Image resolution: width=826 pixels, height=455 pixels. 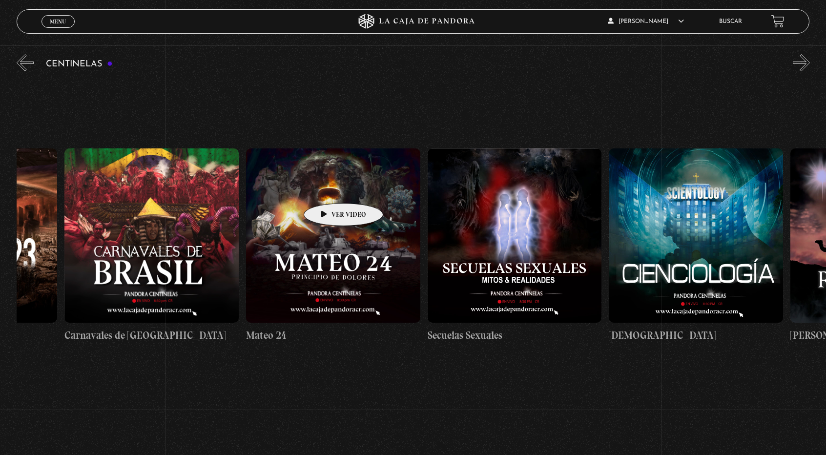 What do you see at coordinates (79, 64) in the screenshot?
I see `h3: Centinelas` at bounding box center [79, 64].